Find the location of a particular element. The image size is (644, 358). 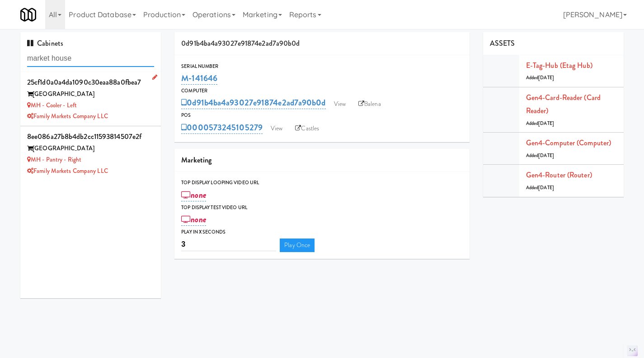

div: Play in X seconds is located at coordinates (322, 232).